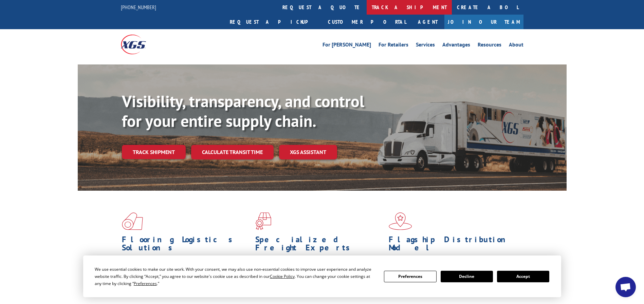 This screenshot has width=644, height=304. What do you see at coordinates (263, 221) in the screenshot?
I see `img: xgs-icon-focused-on-flooring-red` at bounding box center [263, 221].